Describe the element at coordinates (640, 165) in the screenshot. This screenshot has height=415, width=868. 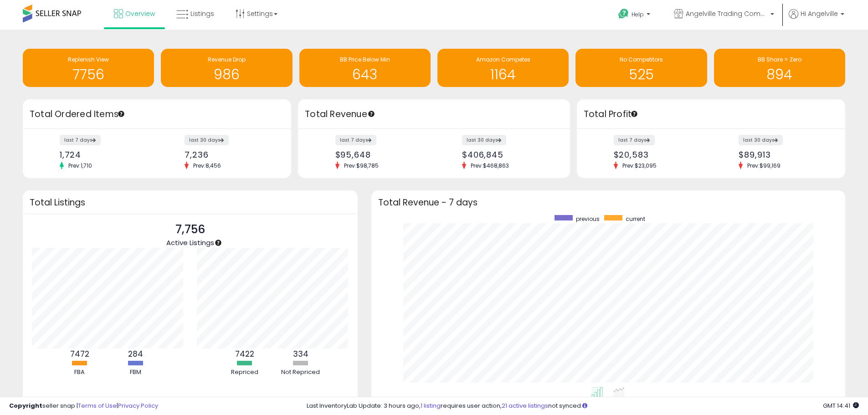
I see `span: Prev: $23,095` at that location.